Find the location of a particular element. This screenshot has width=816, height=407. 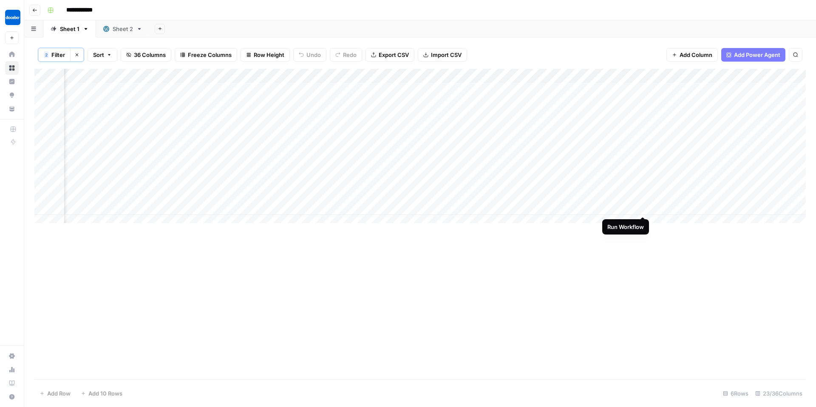

div: 2 is located at coordinates (46, 55).